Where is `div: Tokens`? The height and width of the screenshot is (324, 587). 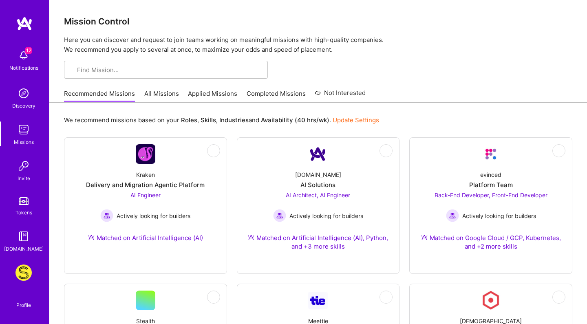 div: Tokens is located at coordinates (24, 213).